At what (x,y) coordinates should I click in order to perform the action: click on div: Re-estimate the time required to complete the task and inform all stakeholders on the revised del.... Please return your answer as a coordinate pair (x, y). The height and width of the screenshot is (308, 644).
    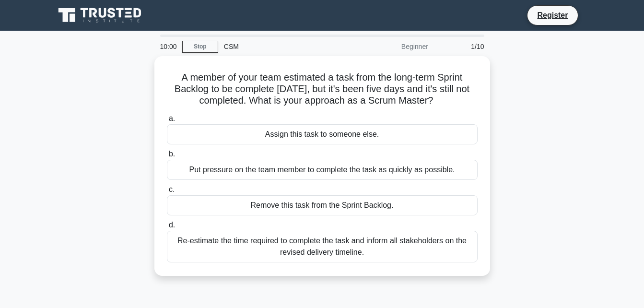
    Looking at the image, I should click on (322, 247).